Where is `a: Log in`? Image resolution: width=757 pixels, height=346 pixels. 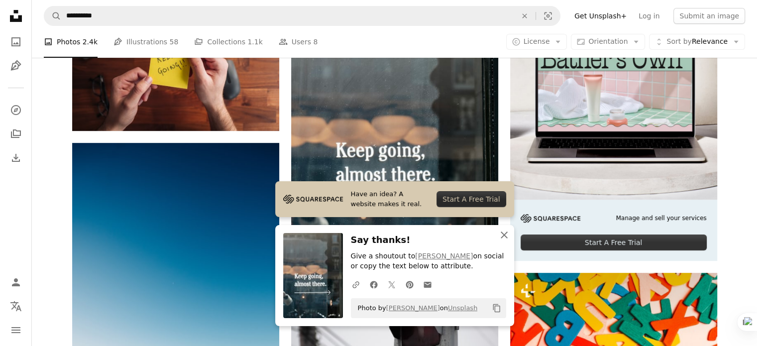 a: Log in is located at coordinates (649, 16).